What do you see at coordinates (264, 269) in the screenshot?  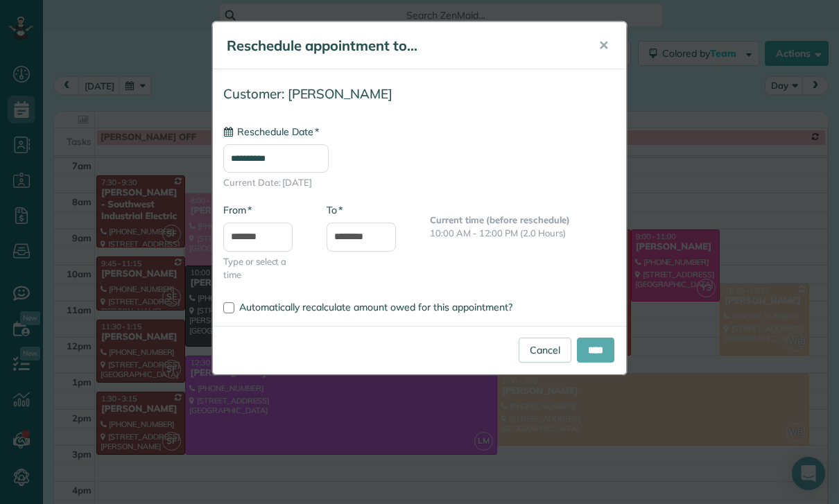 I see `span: Type or select a time` at bounding box center [264, 269].